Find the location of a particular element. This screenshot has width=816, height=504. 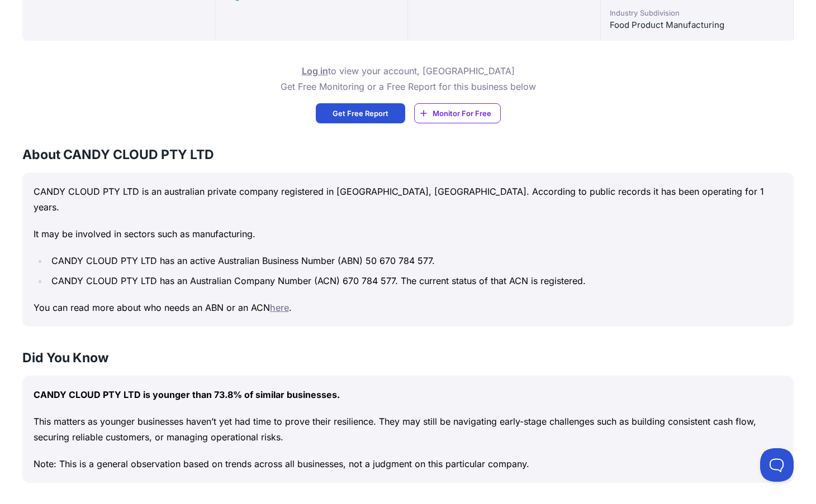

a: Get Free Report is located at coordinates (360, 113).